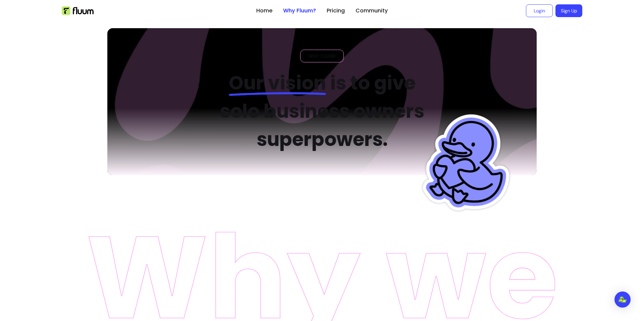 This screenshot has width=644, height=321. I want to click on h2: is to give solo business owners superpowers., so click(322, 111).